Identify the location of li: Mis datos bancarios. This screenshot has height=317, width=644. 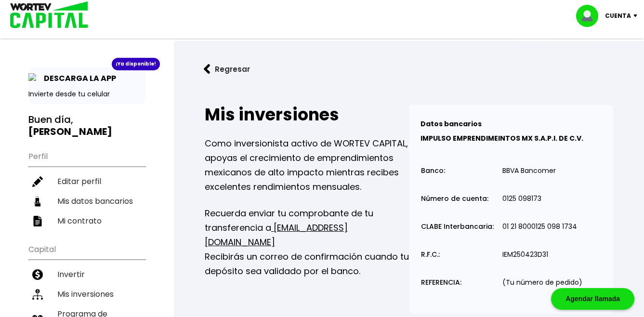
(86, 201).